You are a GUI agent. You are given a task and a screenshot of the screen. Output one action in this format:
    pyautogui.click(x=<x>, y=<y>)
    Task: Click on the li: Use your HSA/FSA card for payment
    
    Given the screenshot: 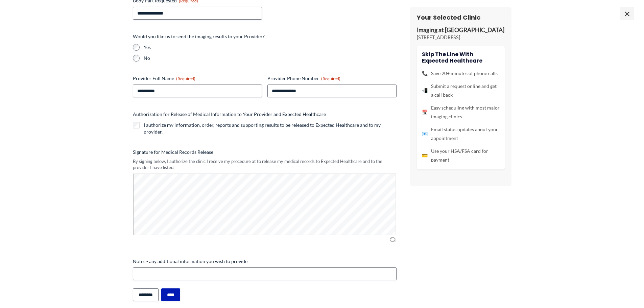 What is the action you would take?
    pyautogui.click(x=461, y=155)
    